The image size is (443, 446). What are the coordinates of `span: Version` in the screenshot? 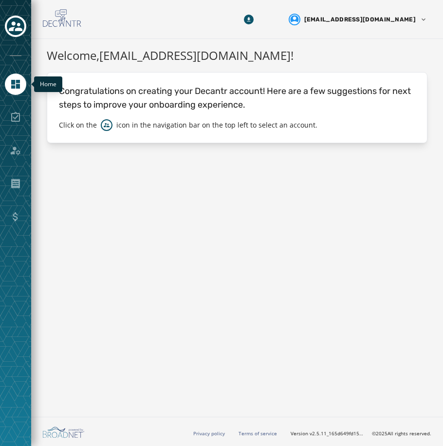 It's located at (327, 433).